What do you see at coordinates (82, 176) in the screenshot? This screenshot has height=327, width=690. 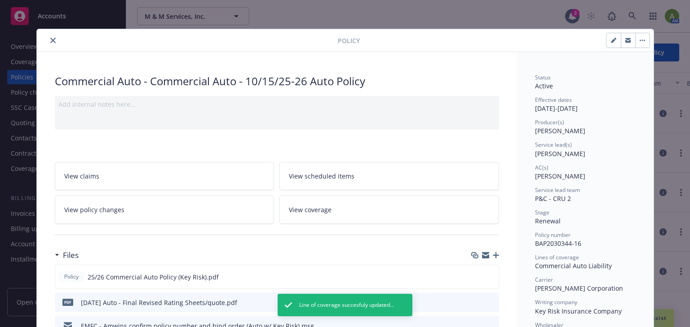 I see `span: View claims` at bounding box center [82, 176].